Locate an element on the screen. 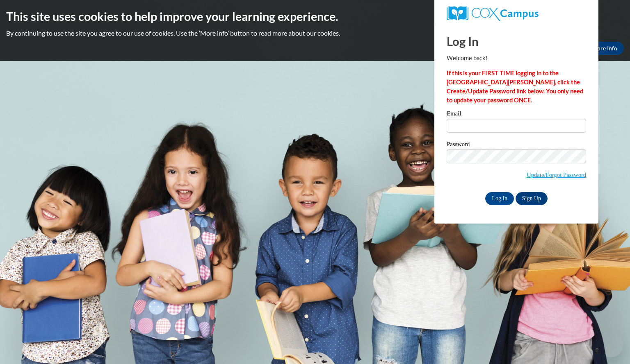  h1: Log In is located at coordinates (516, 41).